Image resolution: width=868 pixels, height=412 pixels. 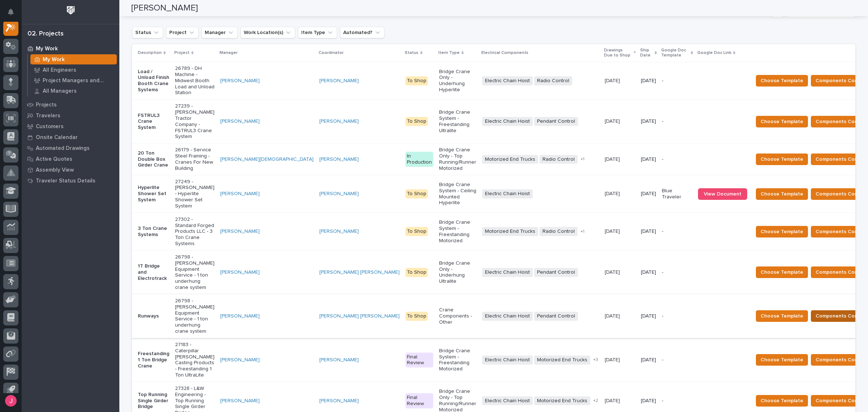 I want to click on p: Blue Traveler, so click(x=678, y=194).